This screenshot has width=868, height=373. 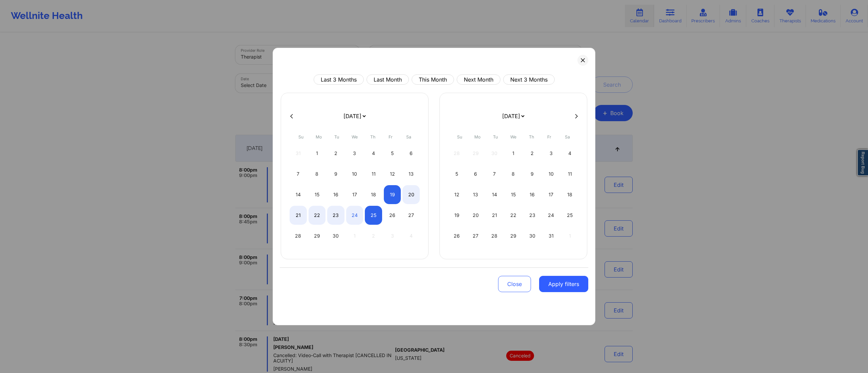 I want to click on div: Wed Sep 24 2025, so click(x=354, y=216).